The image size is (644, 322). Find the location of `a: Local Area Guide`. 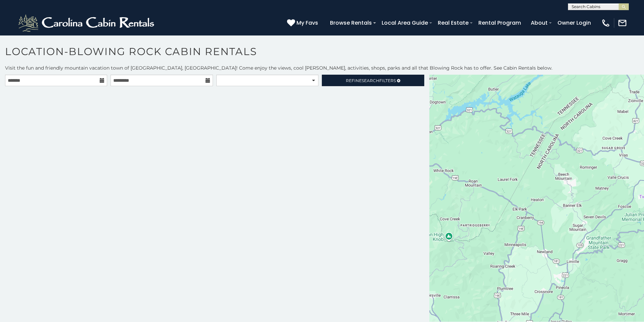

a: Local Area Guide is located at coordinates (404, 23).